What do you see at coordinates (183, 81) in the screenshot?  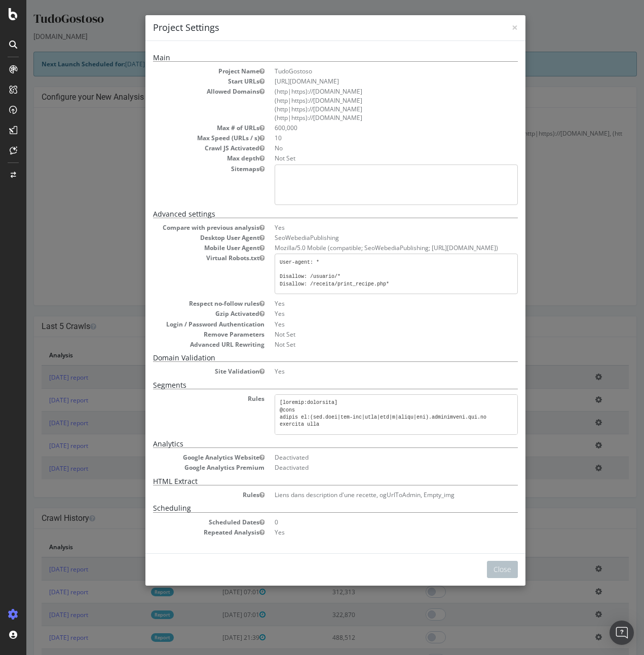 I see `dt: Start URLs` at bounding box center [183, 81].